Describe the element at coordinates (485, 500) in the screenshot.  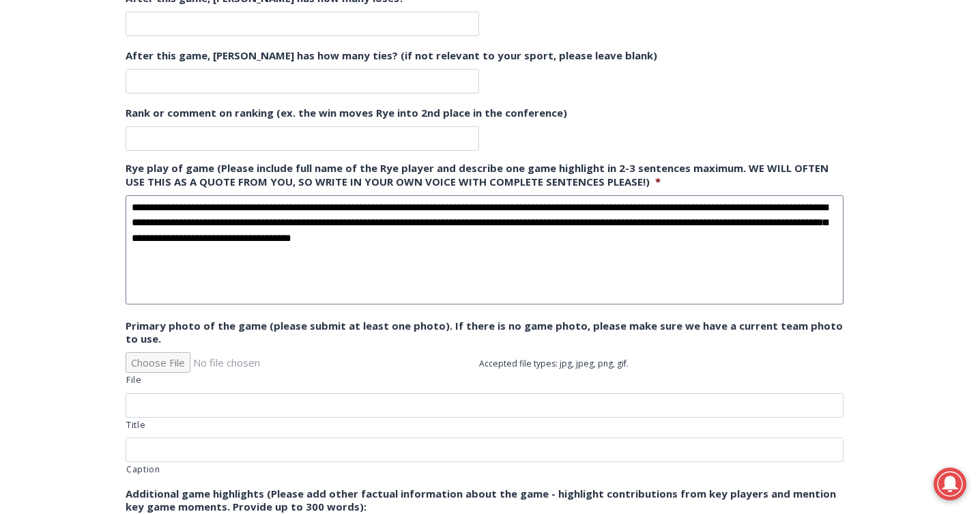
I see `label: Additional game highlights (Please add other factual information about the game - highlight contr...` at that location.